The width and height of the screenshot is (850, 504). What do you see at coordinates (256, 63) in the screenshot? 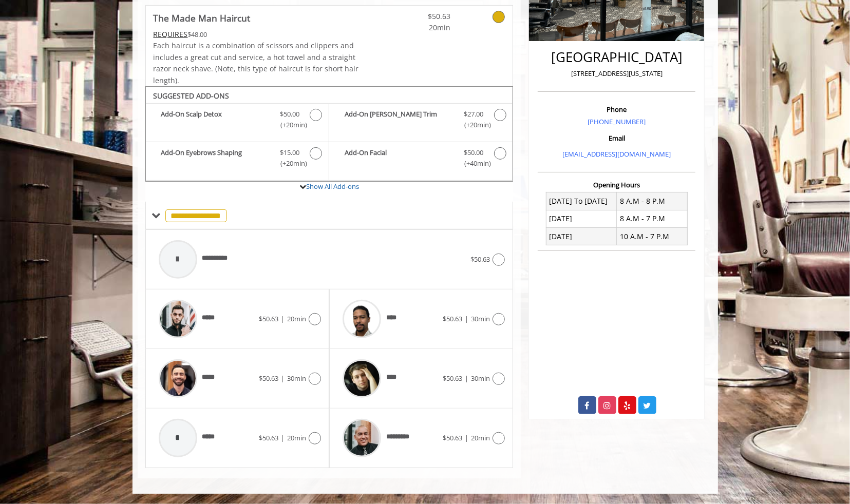
I see `span: Each haircut is a combination of scissors and clippers and includes a great cut and service, a ho...` at bounding box center [256, 63].